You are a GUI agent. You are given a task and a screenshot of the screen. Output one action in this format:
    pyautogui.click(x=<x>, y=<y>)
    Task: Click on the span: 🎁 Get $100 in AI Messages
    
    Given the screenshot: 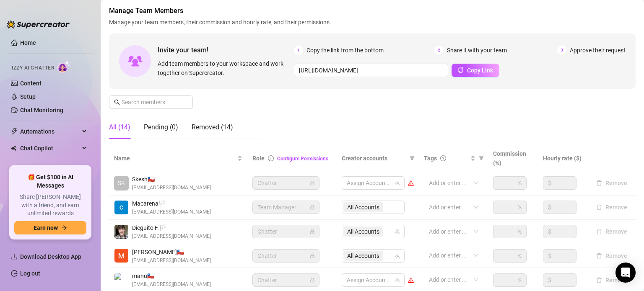 What is the action you would take?
    pyautogui.click(x=50, y=181)
    